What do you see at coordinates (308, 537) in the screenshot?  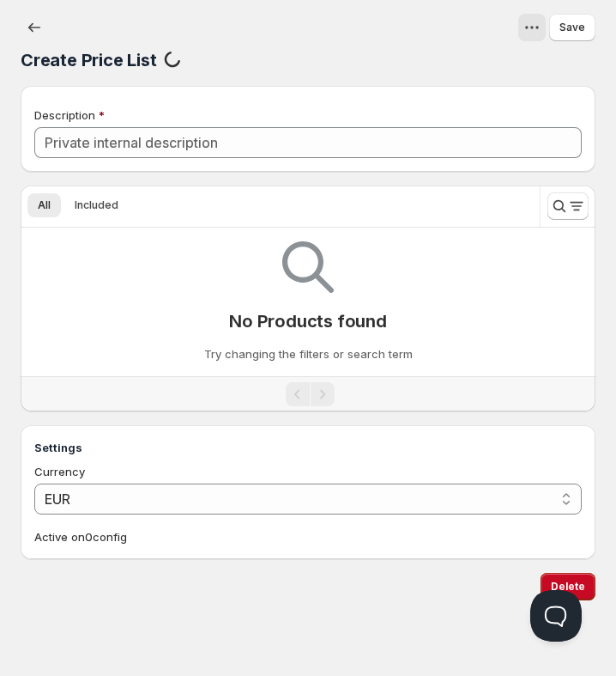 I see `p: Active on 0 config` at bounding box center [308, 537].